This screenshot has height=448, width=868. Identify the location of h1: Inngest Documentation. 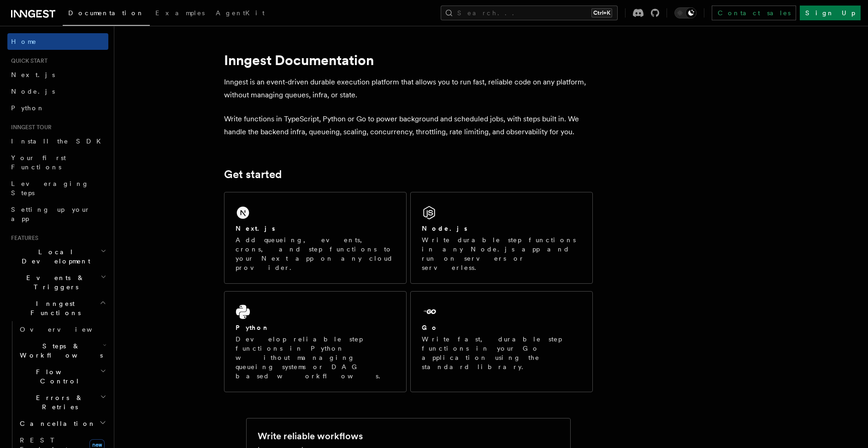
(409, 60).